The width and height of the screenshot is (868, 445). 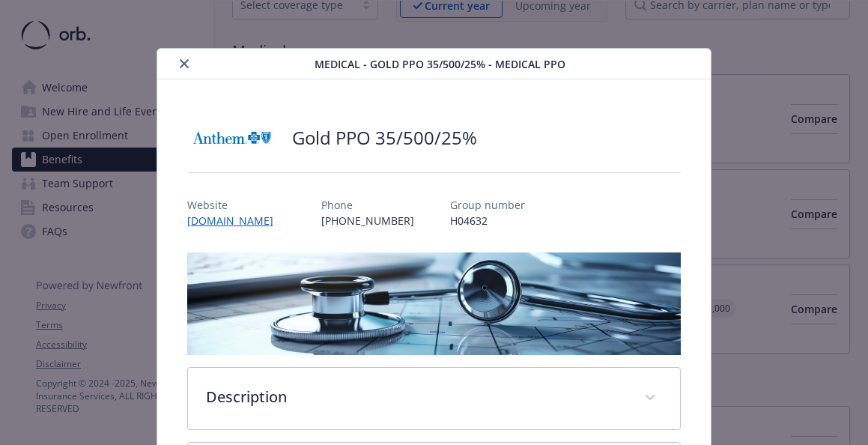 I want to click on div: Description, so click(x=434, y=399).